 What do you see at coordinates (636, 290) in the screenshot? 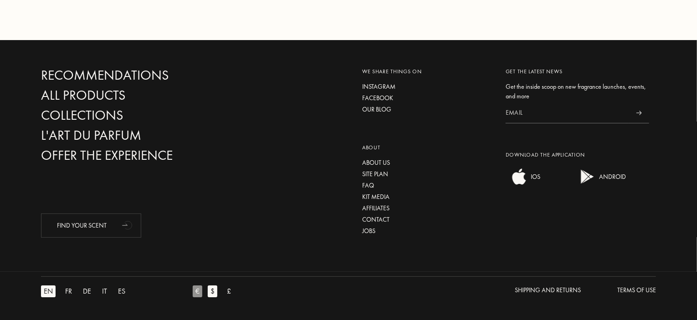
I see `div: Terms of use` at bounding box center [636, 290].